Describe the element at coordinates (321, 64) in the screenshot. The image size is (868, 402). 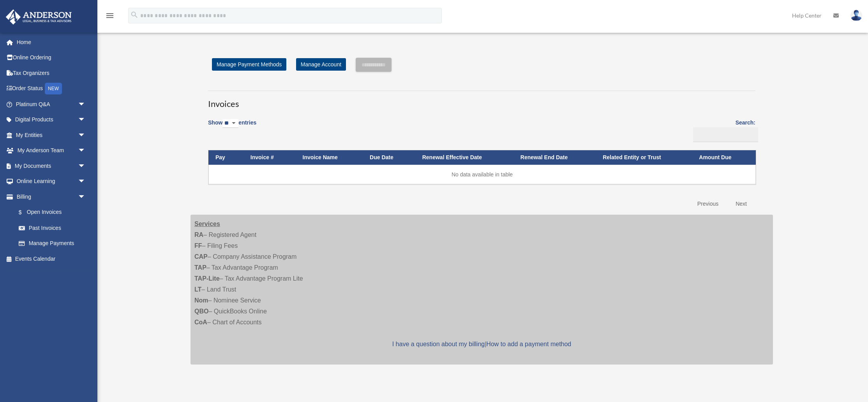
I see `a: Manage Account` at that location.